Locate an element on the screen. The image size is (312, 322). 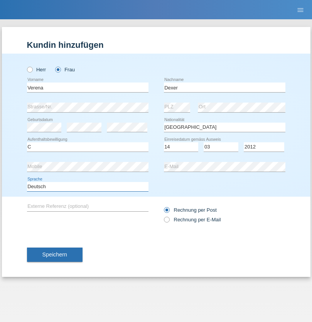
input: Frau is located at coordinates (57, 69).